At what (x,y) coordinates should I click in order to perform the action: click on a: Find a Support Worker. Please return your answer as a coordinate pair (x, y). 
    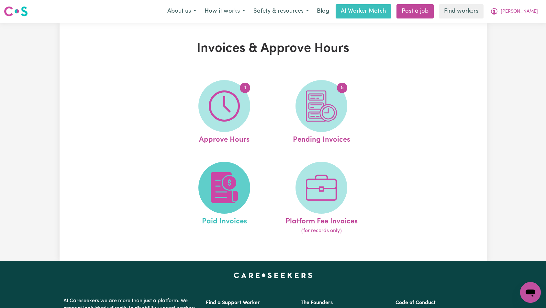
    Looking at the image, I should click on (233, 303).